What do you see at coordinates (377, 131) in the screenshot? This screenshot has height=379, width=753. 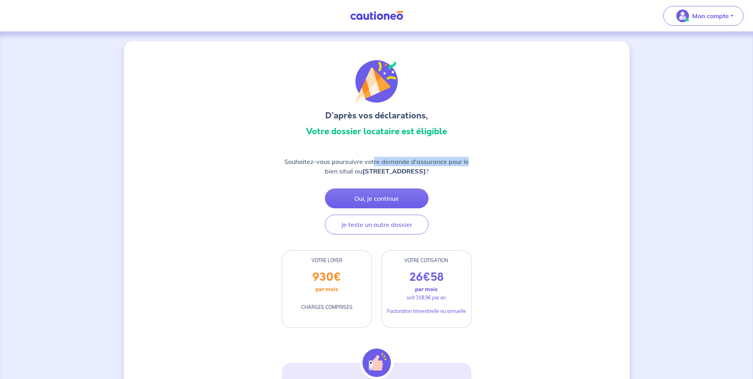 I see `h3: Votre dossier locataire est éligible` at bounding box center [377, 131].